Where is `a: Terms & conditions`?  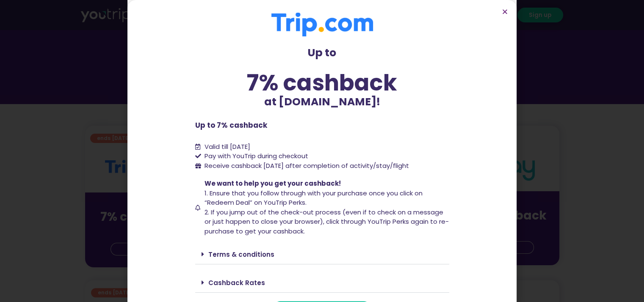
a: Terms & conditions is located at coordinates (241, 254).